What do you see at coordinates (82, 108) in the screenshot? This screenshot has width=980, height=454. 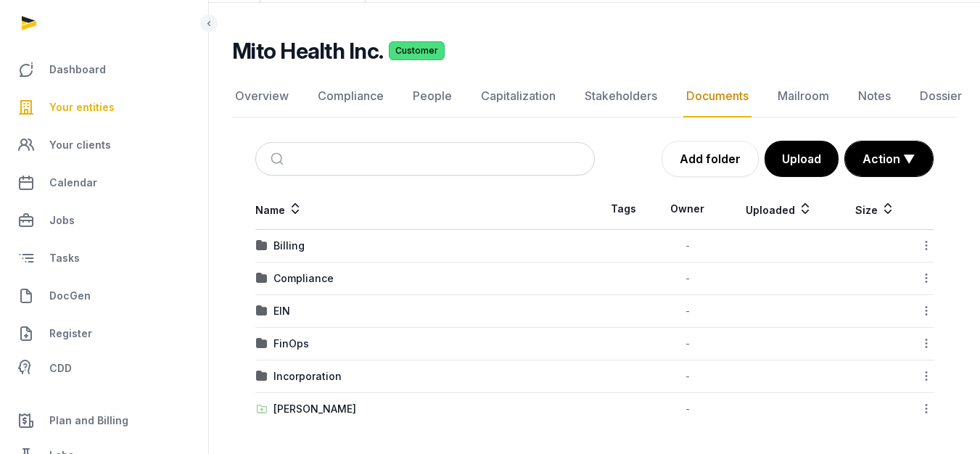 I see `span: Your entities` at bounding box center [82, 108].